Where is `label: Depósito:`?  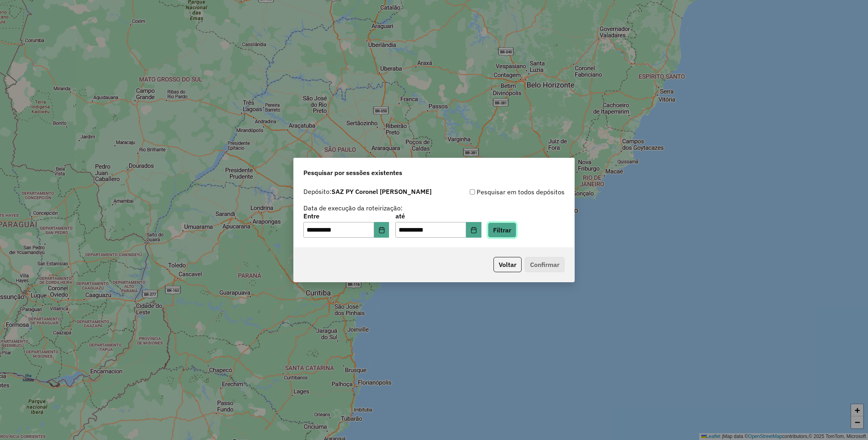 label: Depósito: is located at coordinates (367, 192).